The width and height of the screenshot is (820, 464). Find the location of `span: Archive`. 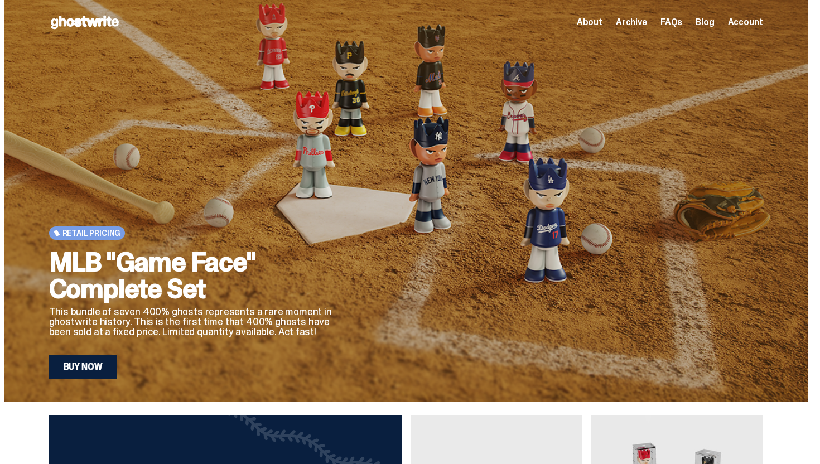

span: Archive is located at coordinates (631, 22).